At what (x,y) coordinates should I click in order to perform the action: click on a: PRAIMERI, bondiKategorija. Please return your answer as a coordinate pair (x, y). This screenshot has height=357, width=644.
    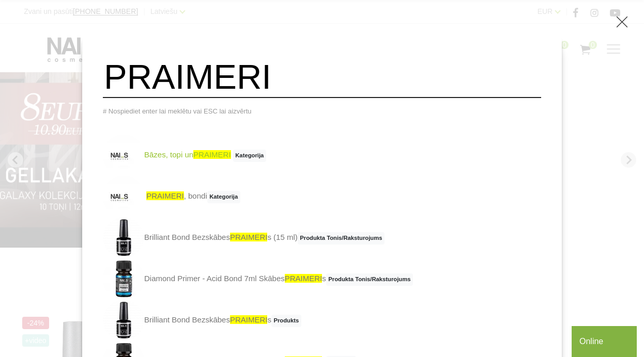
    Looking at the image, I should click on (171, 197).